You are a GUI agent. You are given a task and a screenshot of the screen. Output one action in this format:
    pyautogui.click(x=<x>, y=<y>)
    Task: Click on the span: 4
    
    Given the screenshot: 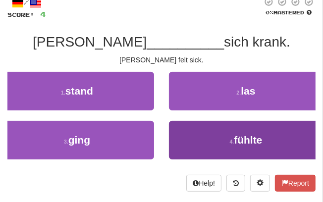 What is the action you would take?
    pyautogui.click(x=43, y=14)
    